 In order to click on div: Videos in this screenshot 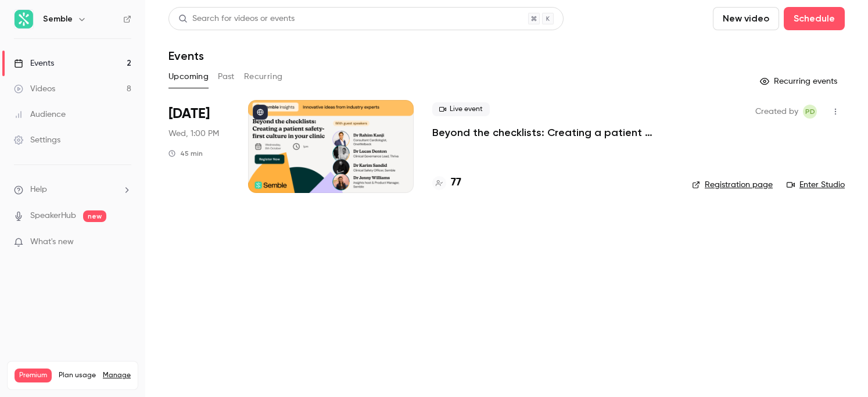, I will do `click(34, 89)`.